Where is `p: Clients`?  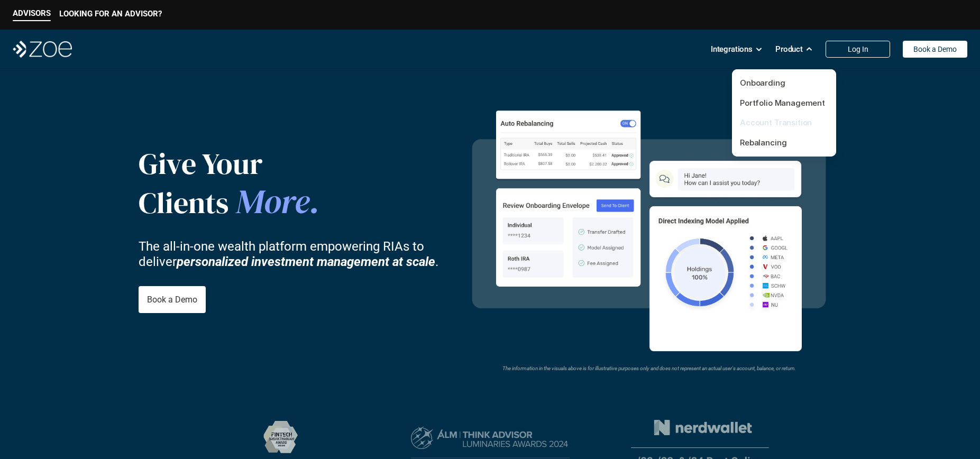
p: Clients is located at coordinates (260, 202).